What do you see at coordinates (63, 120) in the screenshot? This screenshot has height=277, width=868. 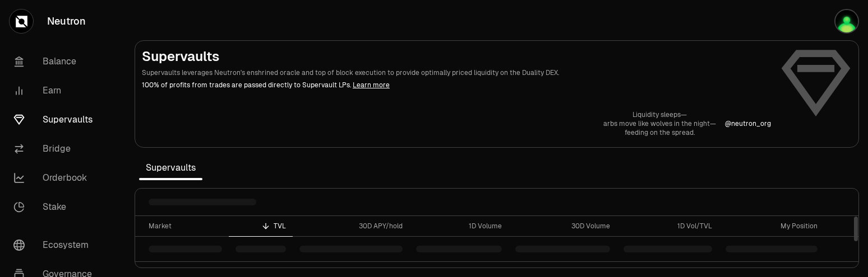 I see `a: Supervaults` at bounding box center [63, 120].